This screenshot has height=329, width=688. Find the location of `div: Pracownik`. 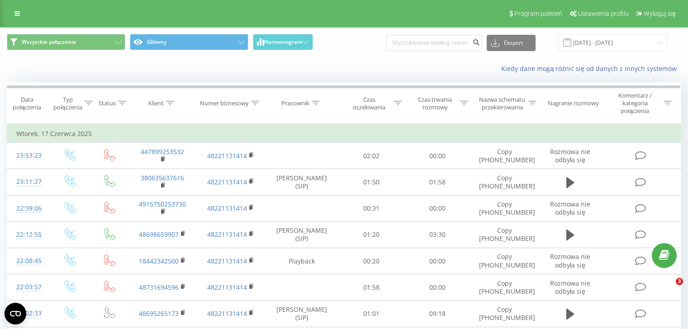

div: Pracownik is located at coordinates (295, 103).